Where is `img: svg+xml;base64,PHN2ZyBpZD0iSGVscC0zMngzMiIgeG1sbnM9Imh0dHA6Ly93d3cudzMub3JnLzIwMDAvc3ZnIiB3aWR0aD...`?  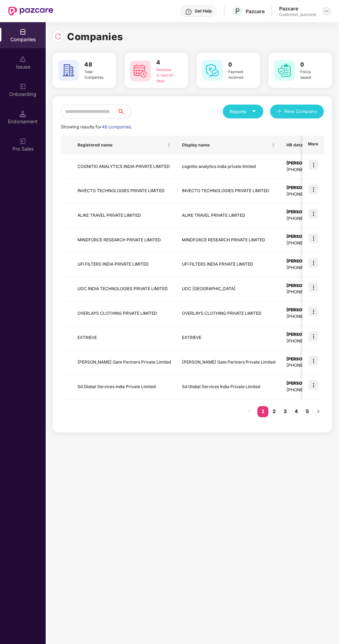
img: svg+xml;base64,PHN2ZyBpZD0iSGVscC0zMngzMiIgeG1sbnM9Imh0dHA6Ly93d3cudzMub3JnLzIwMDAvc3ZnIiB3aWR0aD... is located at coordinates (189, 12).